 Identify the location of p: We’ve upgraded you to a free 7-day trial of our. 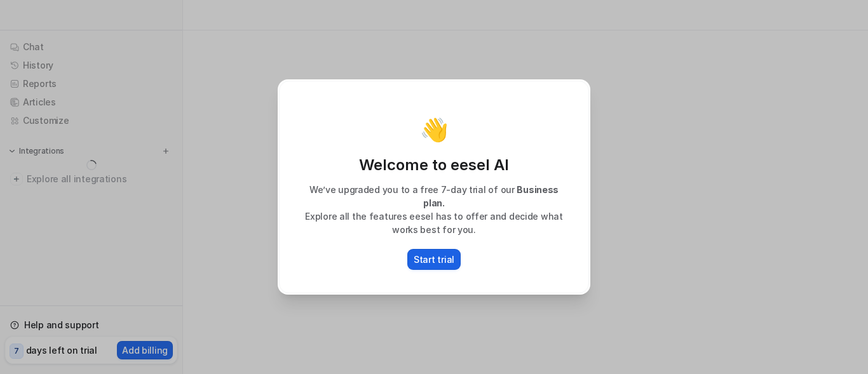
(434, 196).